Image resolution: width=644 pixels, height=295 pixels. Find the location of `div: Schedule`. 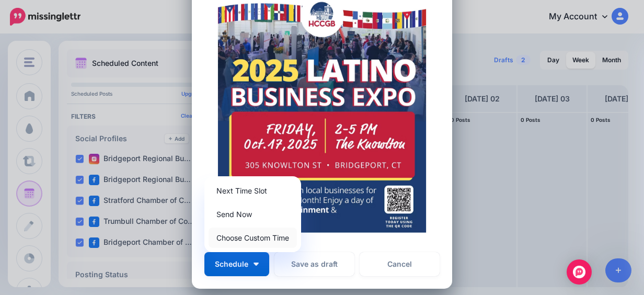

div: Schedule is located at coordinates (253, 214).